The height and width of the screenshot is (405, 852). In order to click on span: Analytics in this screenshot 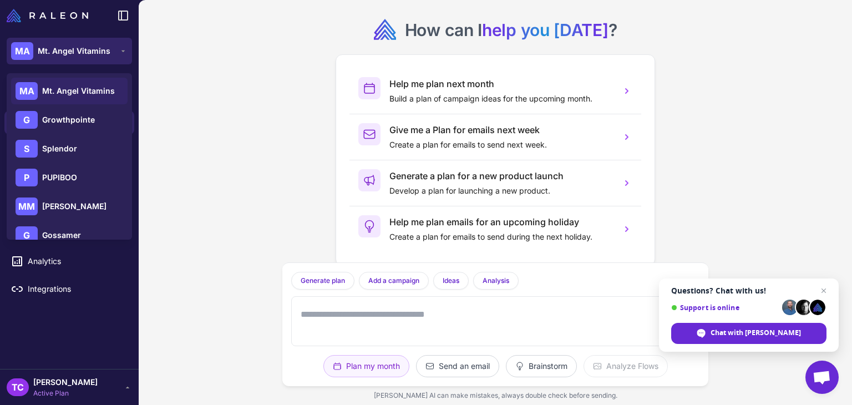, I will do `click(77, 261)`.